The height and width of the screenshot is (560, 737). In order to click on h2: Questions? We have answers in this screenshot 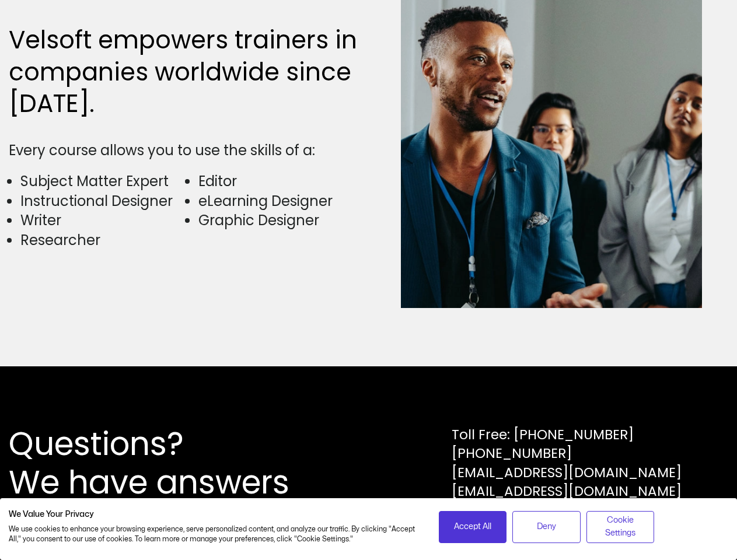, I will do `click(170, 463)`.